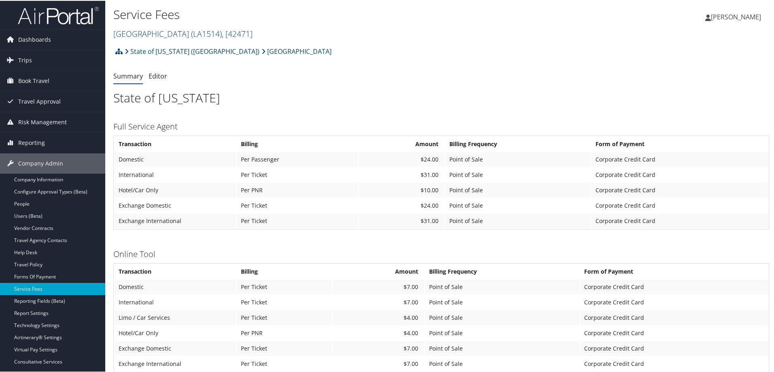  Describe the element at coordinates (58, 15) in the screenshot. I see `img: airportal-logo.png` at that location.